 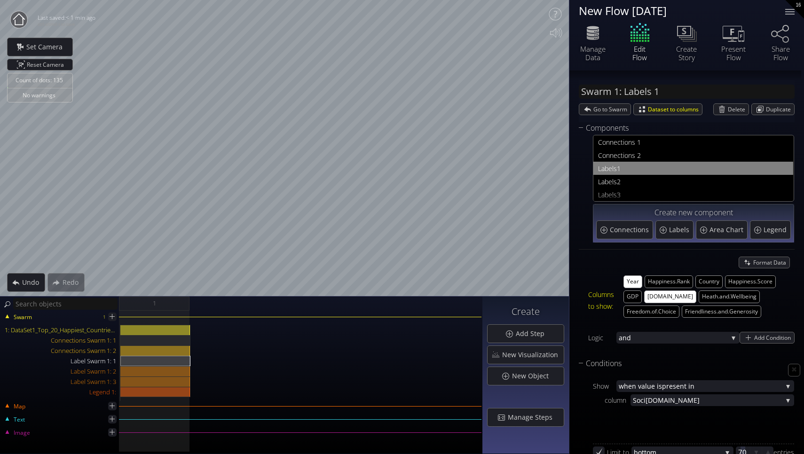 I want to click on span: Undo, so click(x=33, y=282).